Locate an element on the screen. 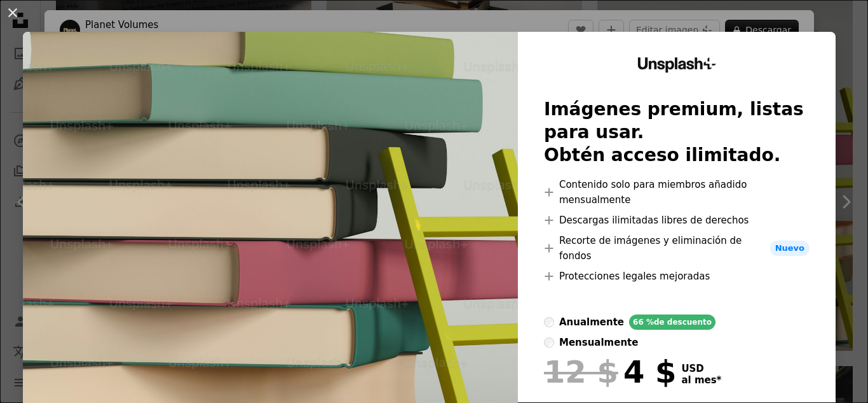  div: anualmente is located at coordinates (592, 322).